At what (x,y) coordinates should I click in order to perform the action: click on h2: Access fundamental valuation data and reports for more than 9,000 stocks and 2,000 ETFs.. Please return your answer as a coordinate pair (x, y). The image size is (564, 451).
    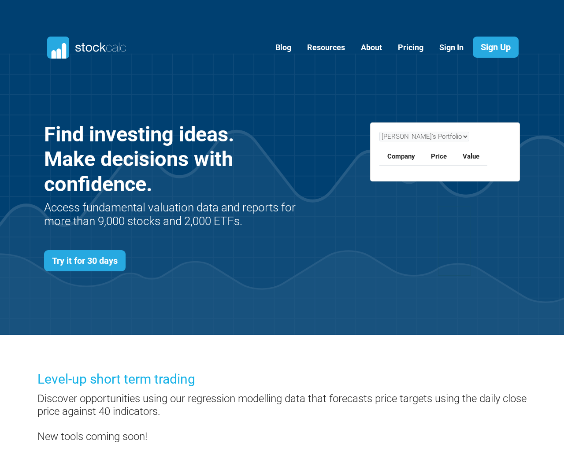
    Looking at the image, I should click on (180, 215).